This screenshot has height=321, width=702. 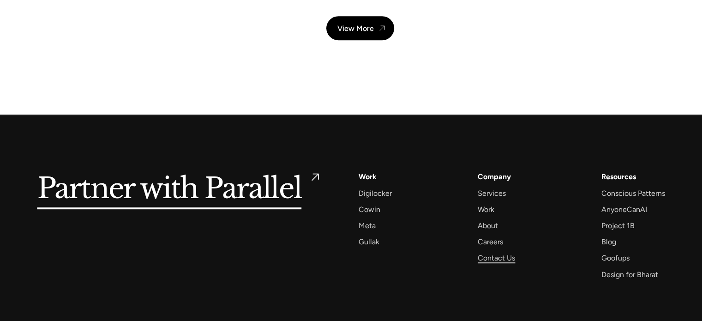 What do you see at coordinates (375, 193) in the screenshot?
I see `a: Digilocker` at bounding box center [375, 193].